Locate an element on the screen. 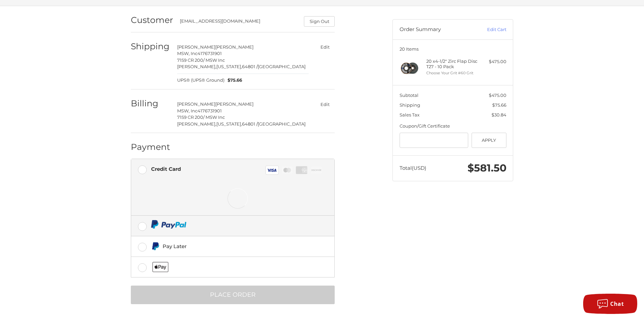 The height and width of the screenshot is (319, 644). h2: Shipping is located at coordinates (150, 46).